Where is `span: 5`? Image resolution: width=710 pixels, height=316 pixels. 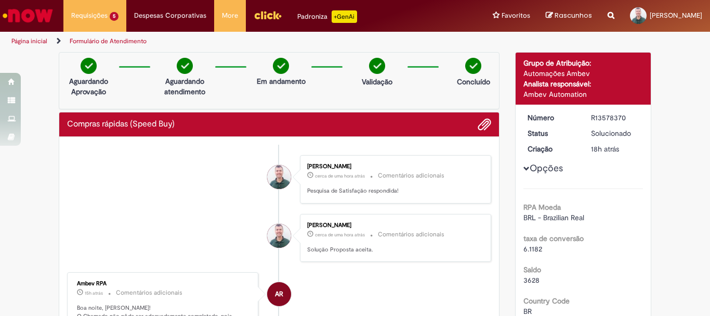 span: 5 is located at coordinates (114, 16).